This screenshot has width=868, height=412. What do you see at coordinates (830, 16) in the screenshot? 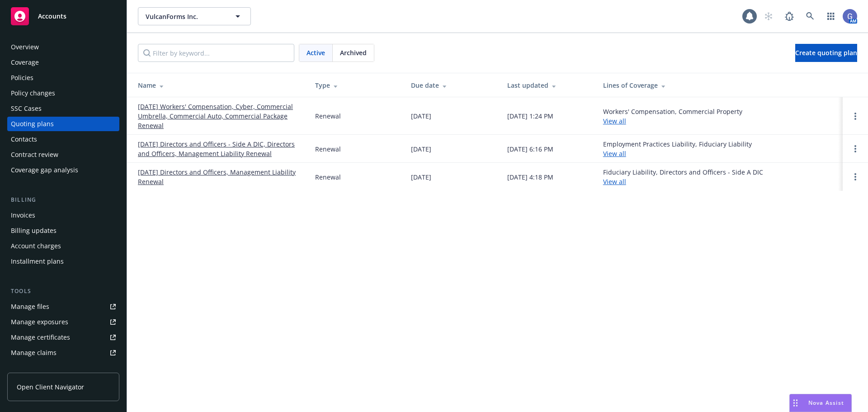
I see `a: Switch app` at bounding box center [830, 16].